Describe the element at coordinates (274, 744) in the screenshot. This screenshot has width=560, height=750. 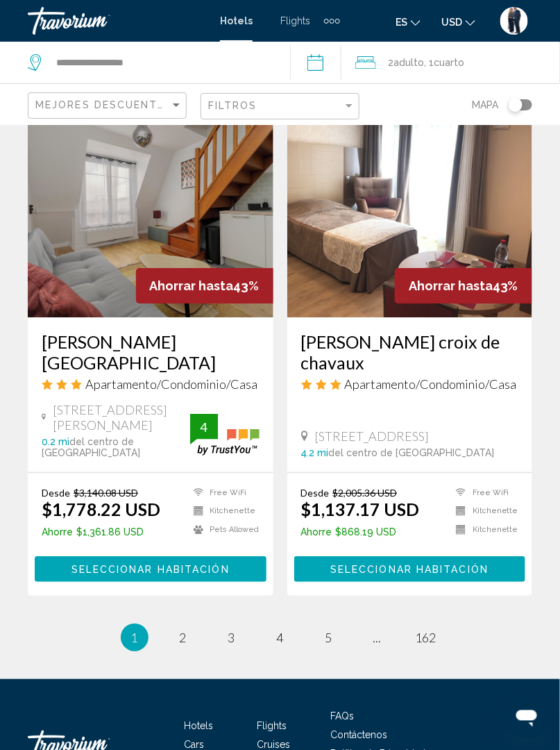
I see `span: Cruises` at that location.